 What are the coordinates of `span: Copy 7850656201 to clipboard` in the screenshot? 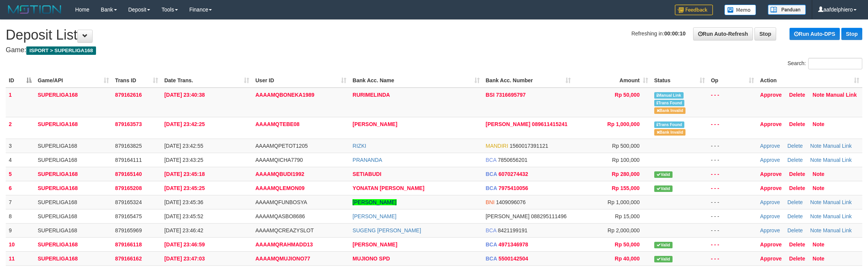 It's located at (513, 160).